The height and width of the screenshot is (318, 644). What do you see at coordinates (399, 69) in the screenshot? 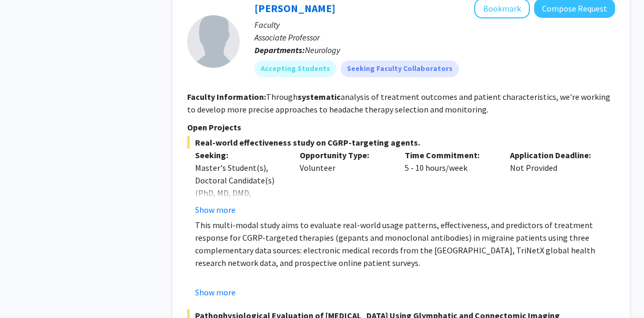
I see `mat-chip: Seeking Faculty Collaborators` at bounding box center [399, 69].